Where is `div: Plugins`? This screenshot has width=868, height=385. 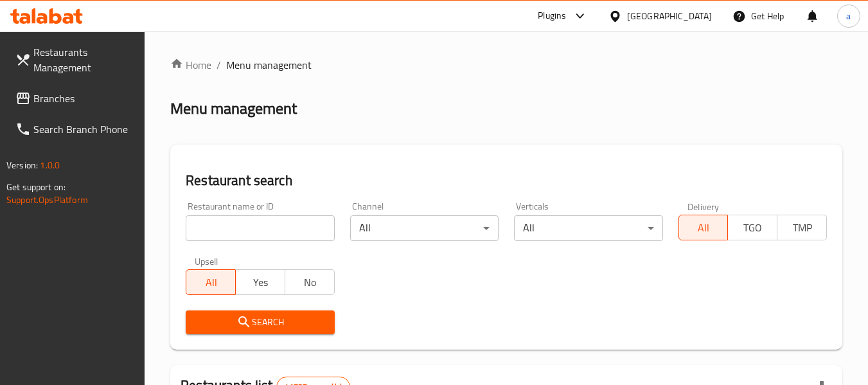 div: Plugins is located at coordinates (552, 16).